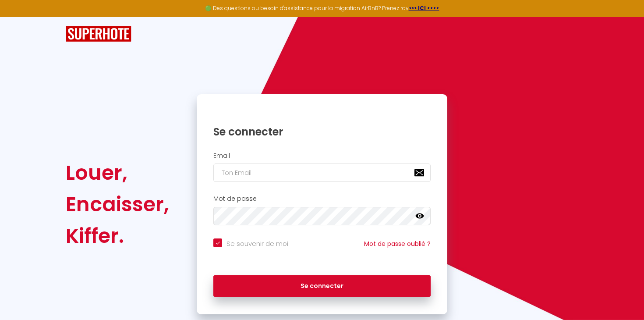 The width and height of the screenshot is (644, 320). Describe the element at coordinates (117, 236) in the screenshot. I see `div: Kiffer.` at that location.